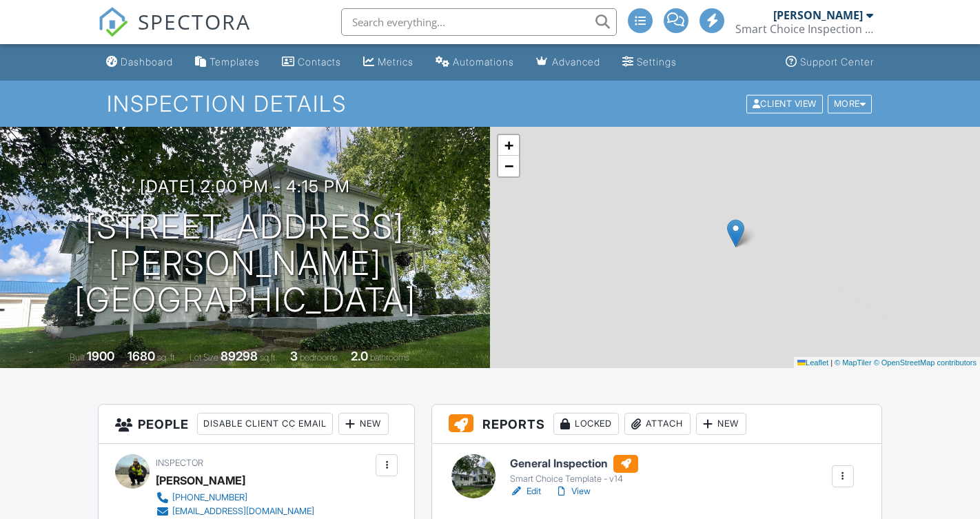 The width and height of the screenshot is (980, 519). What do you see at coordinates (147, 61) in the screenshot?
I see `div: Dashboard` at bounding box center [147, 61].